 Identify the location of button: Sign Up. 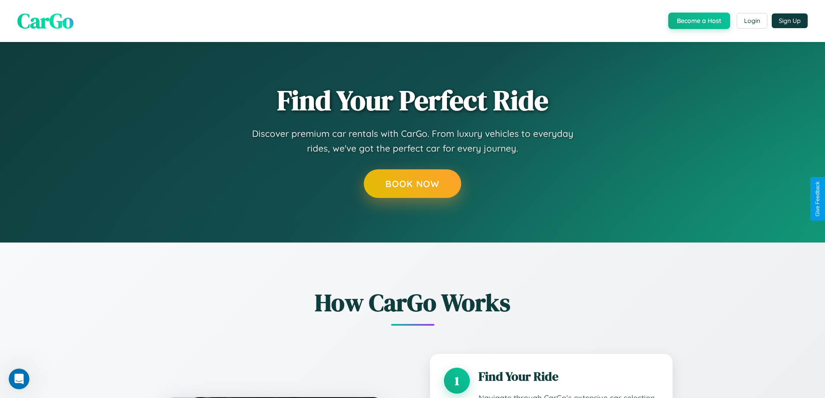
(790, 21).